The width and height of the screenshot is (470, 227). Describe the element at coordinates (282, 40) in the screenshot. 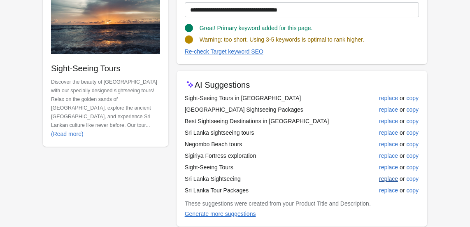

I see `span: Warning: too short. Using 3-5 keywords is optimal to rank higher.` at that location.